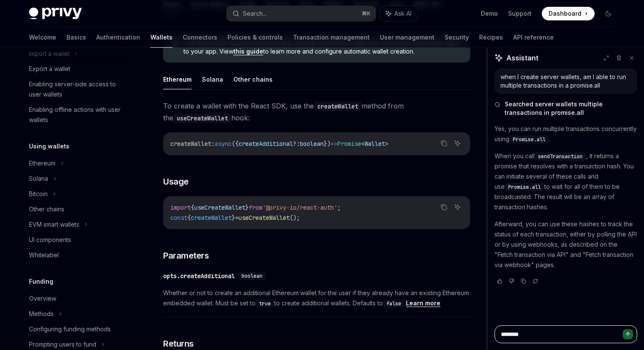 Image resolution: width=644 pixels, height=350 pixels. I want to click on a: Recipes, so click(491, 38).